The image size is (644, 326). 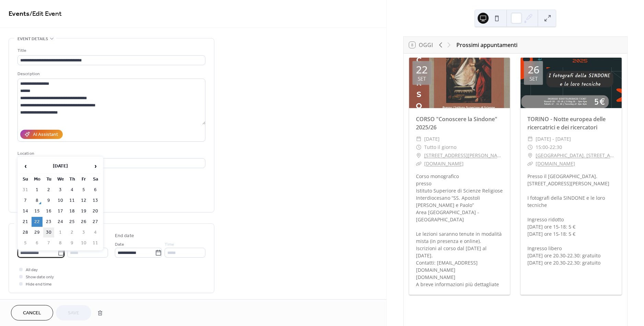 What do you see at coordinates (61, 222) in the screenshot?
I see `td: 24` at bounding box center [61, 222].